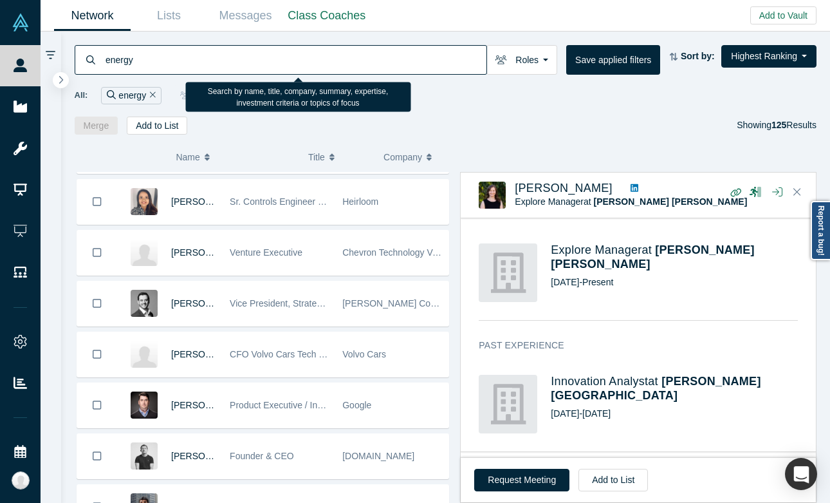  Describe the element at coordinates (97, 126) in the screenshot. I see `button: Merge` at that location.